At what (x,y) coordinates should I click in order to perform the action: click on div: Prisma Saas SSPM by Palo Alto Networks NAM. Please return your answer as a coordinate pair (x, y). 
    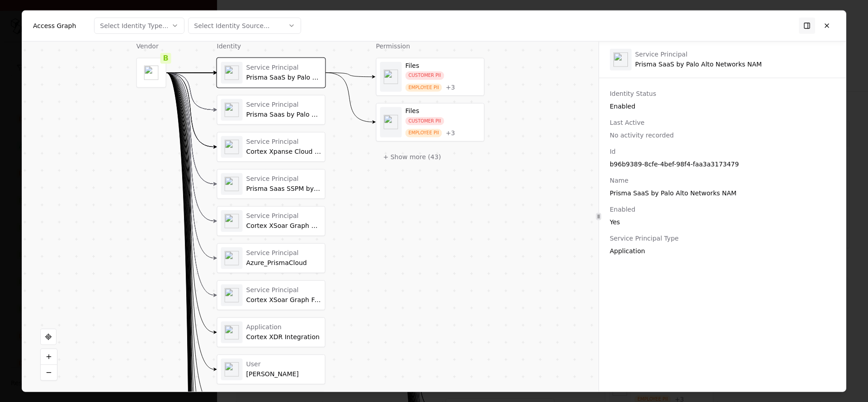
    Looking at the image, I should click on (284, 189).